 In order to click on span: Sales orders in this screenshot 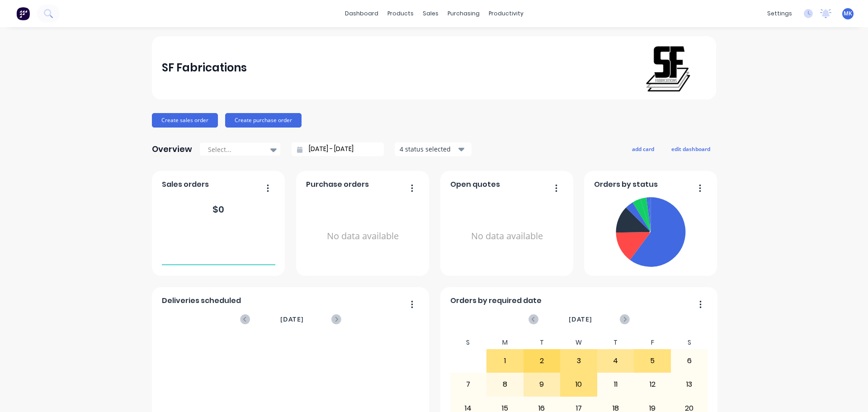, I will do `click(185, 185)`.